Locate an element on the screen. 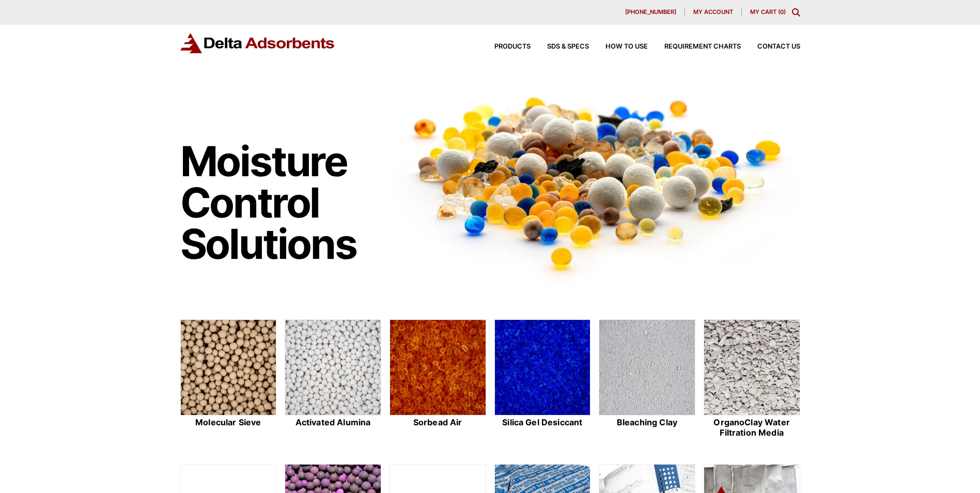  a: My Cart (0) is located at coordinates (767, 12).